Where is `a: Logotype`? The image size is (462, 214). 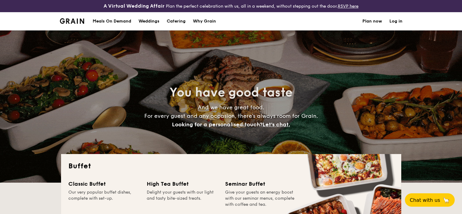 a: Logotype is located at coordinates (72, 21).